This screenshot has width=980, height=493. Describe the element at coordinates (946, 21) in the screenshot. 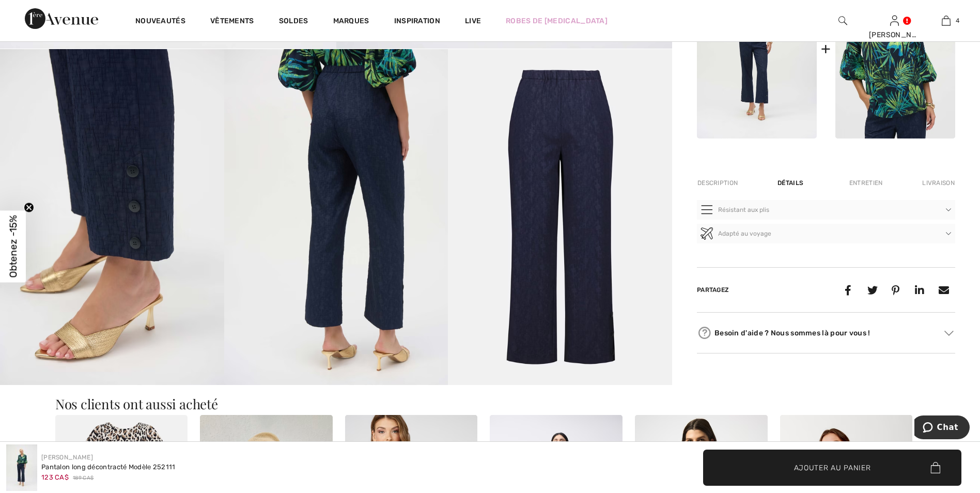

I see `a: 4` at that location.